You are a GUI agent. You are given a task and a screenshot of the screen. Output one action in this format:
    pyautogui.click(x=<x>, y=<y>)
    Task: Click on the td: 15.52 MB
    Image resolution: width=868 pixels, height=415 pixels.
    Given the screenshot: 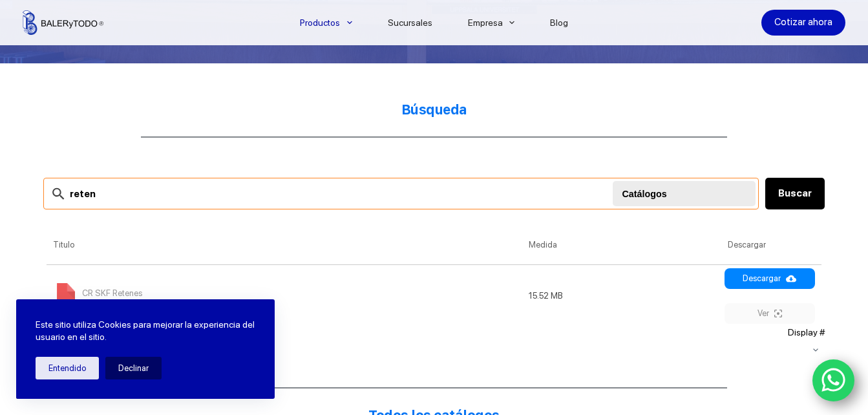 What is the action you would take?
    pyautogui.click(x=622, y=296)
    